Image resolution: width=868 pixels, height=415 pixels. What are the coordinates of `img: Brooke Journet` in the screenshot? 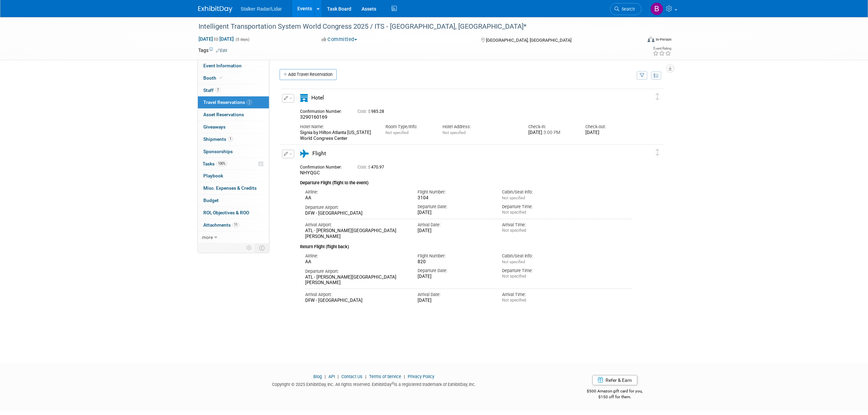 It's located at (656, 9).